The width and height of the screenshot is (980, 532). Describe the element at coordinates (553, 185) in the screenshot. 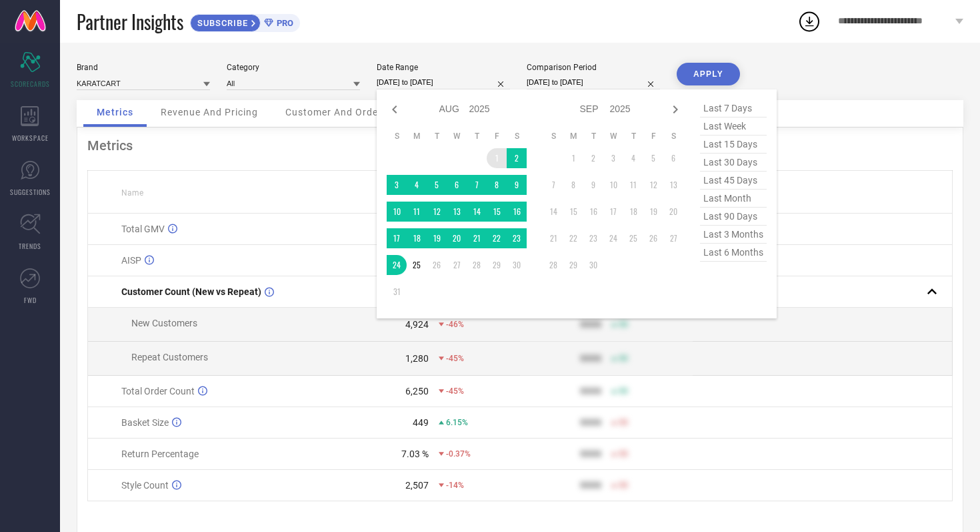

I see `td: Sun Sep 07 2025` at that location.